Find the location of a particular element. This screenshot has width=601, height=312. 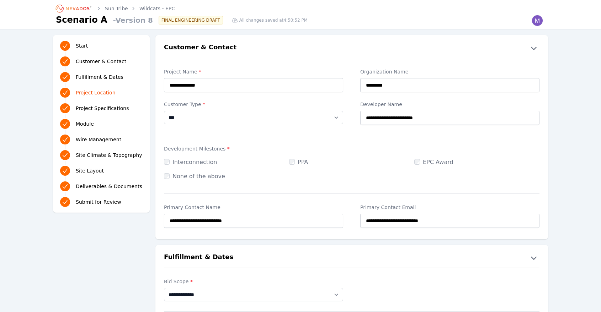

button: Fulfillment & Dates is located at coordinates (351, 258).